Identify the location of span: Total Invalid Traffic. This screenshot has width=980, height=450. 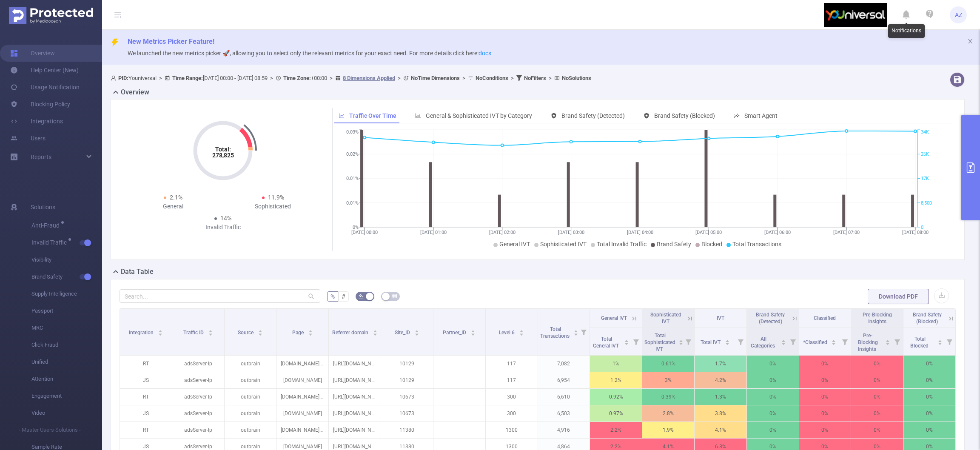
(622, 244).